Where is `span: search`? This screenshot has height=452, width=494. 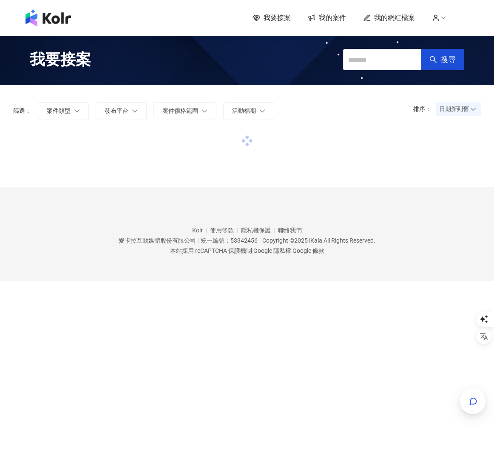
span: search is located at coordinates (433, 60).